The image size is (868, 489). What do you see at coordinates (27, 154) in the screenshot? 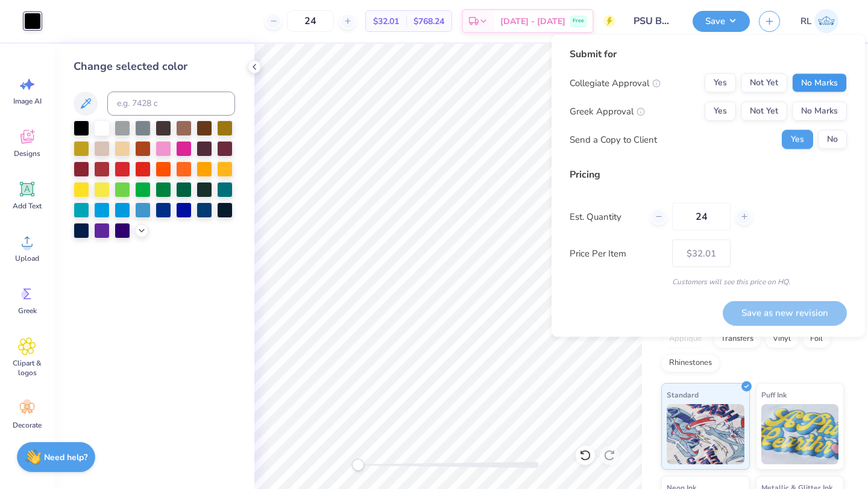
I see `span: Designs` at bounding box center [27, 154].